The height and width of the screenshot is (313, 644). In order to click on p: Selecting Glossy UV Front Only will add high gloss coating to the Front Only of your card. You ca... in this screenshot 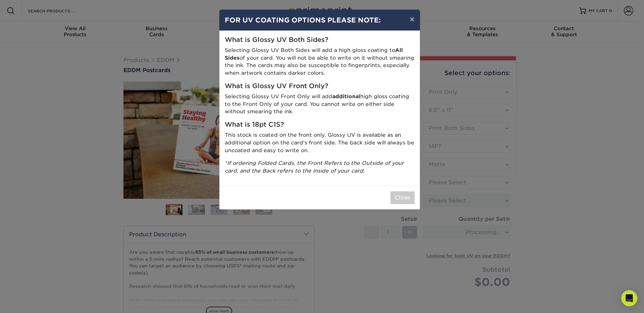, I will do `click(320, 105)`.